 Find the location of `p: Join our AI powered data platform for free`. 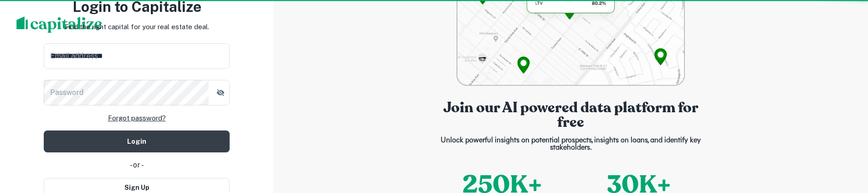

p: Join our AI powered data platform for free is located at coordinates (571, 115).